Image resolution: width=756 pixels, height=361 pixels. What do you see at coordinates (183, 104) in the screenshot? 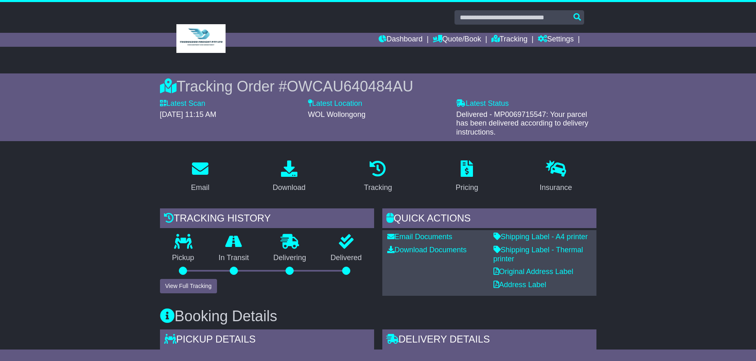
I see `label: Latest Scan` at bounding box center [183, 104].